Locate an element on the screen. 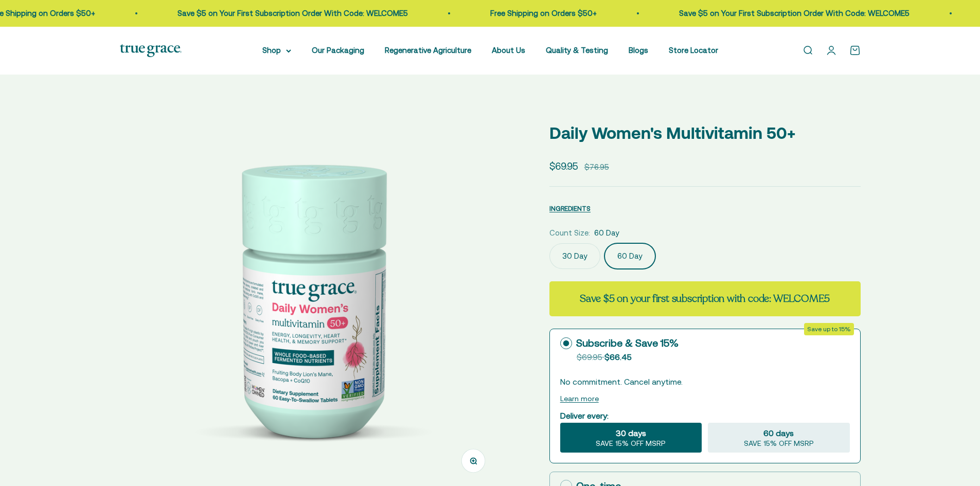 The image size is (980, 486). summary: Shop is located at coordinates (277, 50).